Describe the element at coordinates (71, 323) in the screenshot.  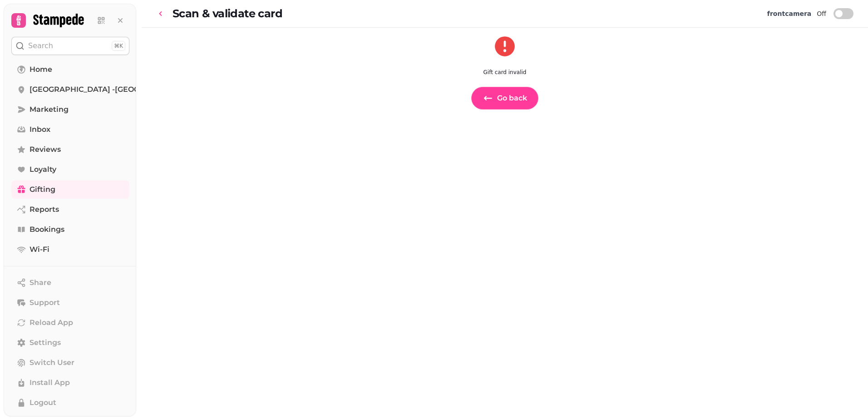
I see `button: Reload App` at that location.